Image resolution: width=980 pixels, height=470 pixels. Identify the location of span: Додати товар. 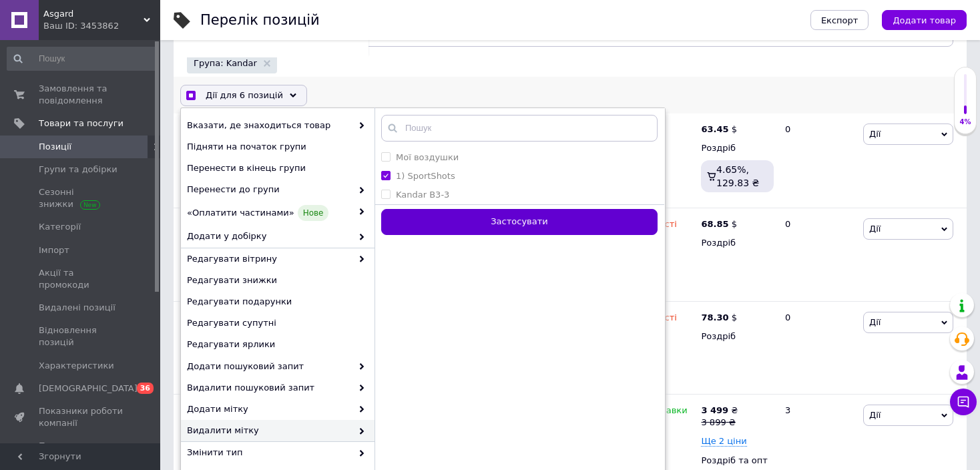
(924, 20).